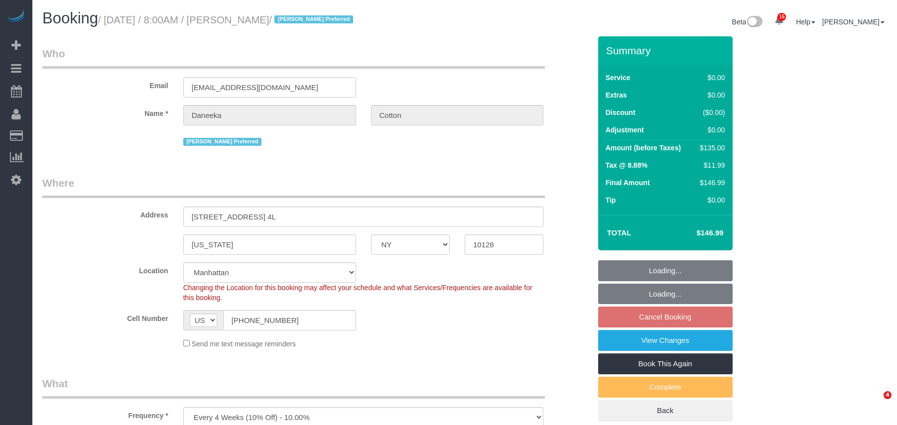 The image size is (897, 425). I want to click on input: Last Name, so click(457, 115).